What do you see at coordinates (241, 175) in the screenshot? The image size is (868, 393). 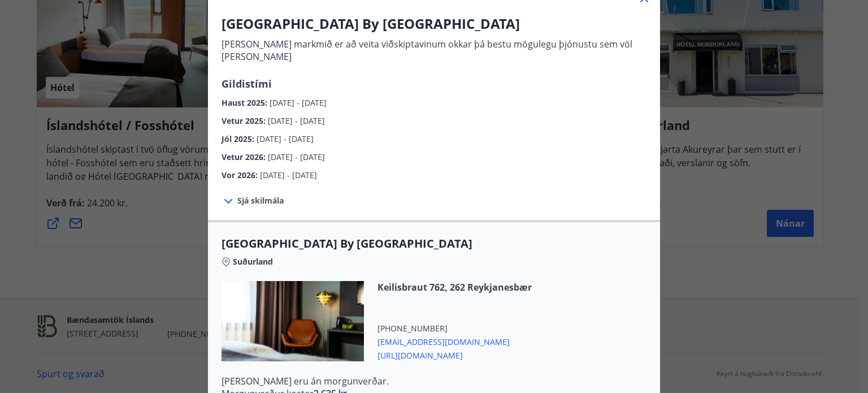 I see `span: Vor 2026 :` at bounding box center [241, 175].